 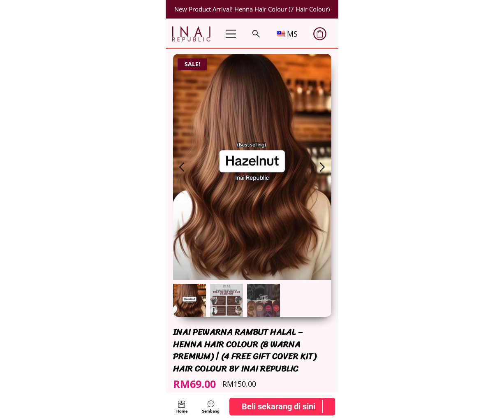 What do you see at coordinates (318, 384) in the screenshot?
I see `div: RM150.00` at bounding box center [318, 384].